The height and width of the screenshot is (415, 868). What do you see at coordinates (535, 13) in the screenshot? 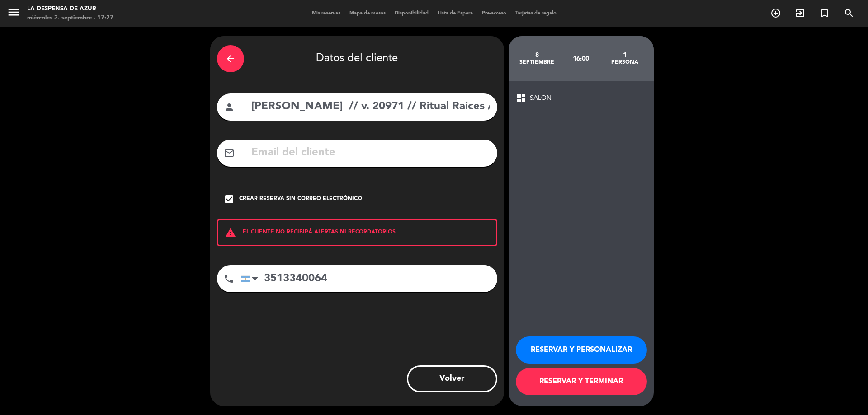
I see `span: Tarjetas de regalo` at bounding box center [535, 13].